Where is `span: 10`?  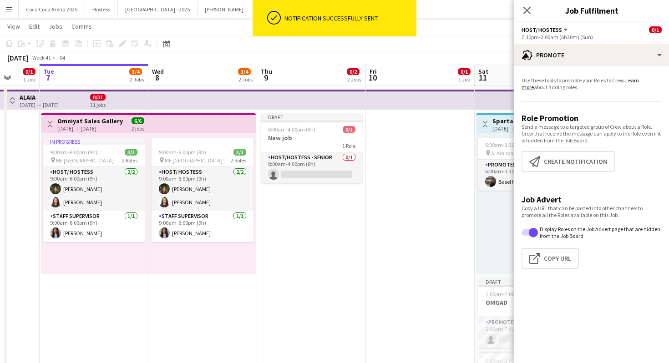
span: 10 is located at coordinates (372, 77).